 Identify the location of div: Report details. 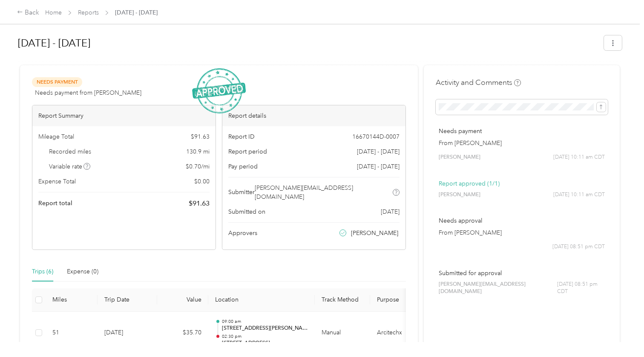
(314, 115).